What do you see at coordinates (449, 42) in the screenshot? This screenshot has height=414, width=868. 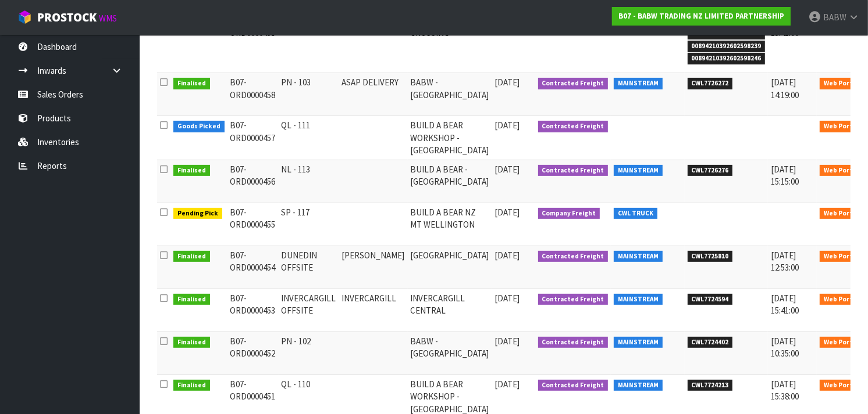 I see `td: BABW - TAURANGA CROSSING` at bounding box center [449, 42].